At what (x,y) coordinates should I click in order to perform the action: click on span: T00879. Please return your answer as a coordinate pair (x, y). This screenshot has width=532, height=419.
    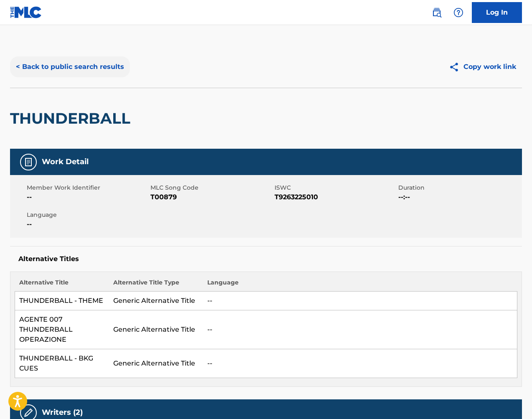
    Looking at the image, I should click on (211, 197).